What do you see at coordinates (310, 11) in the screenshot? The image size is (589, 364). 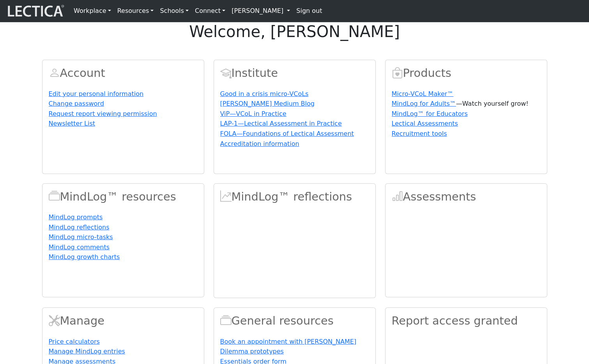 I see `a: Sign out` at bounding box center [310, 11].